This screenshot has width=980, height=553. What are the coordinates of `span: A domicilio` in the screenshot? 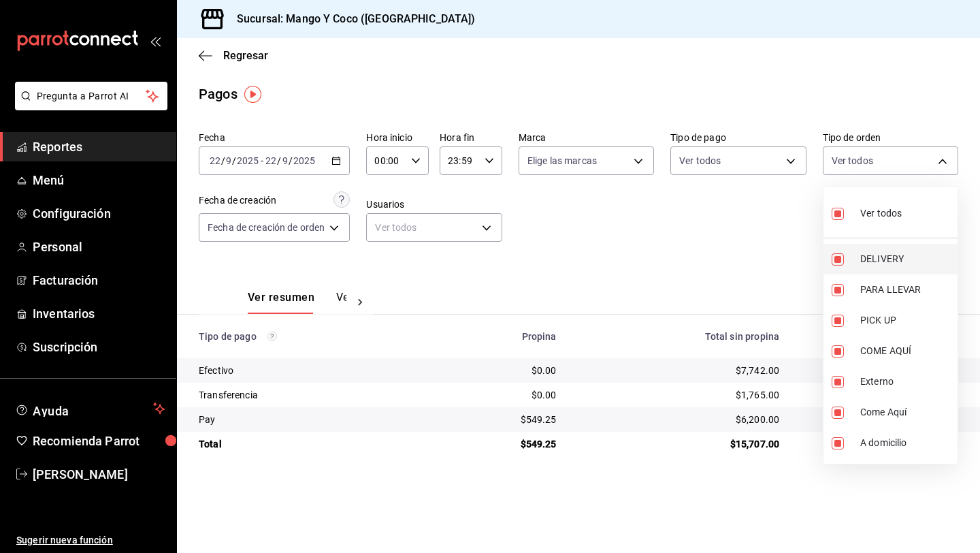 It's located at (906, 443).